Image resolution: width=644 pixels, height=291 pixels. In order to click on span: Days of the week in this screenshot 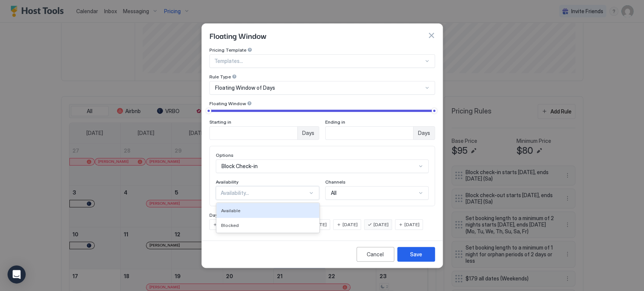, I will do `click(227, 215)`.